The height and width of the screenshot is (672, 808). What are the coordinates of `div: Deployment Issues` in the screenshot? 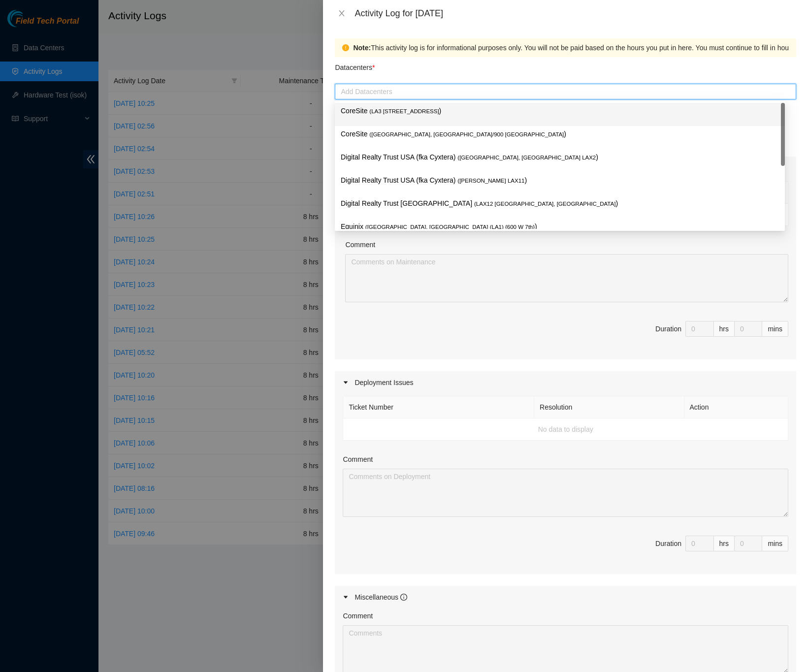 It's located at (566, 382).